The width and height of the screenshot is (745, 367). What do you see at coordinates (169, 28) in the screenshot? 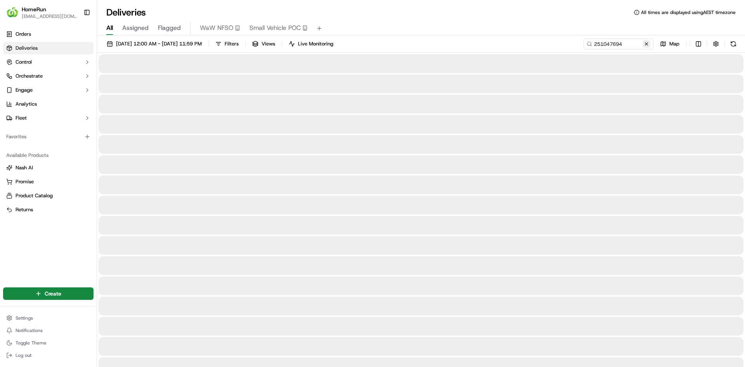
I see `span: Flagged` at bounding box center [169, 28].